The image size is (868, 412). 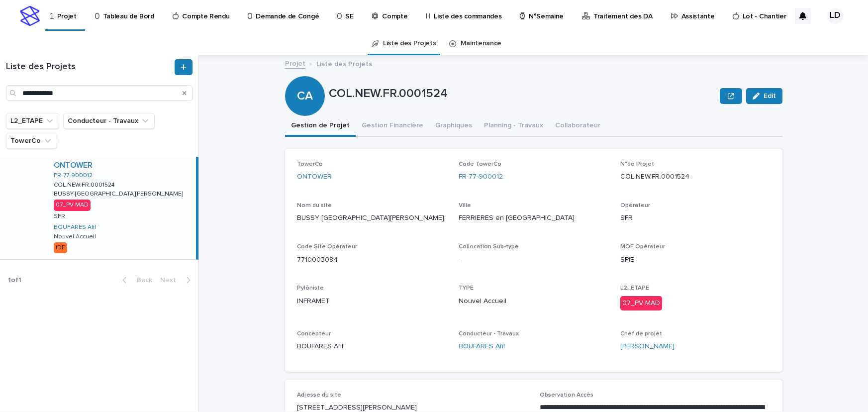 What do you see at coordinates (371, 301) in the screenshot?
I see `p: INFRAMET` at bounding box center [371, 301].